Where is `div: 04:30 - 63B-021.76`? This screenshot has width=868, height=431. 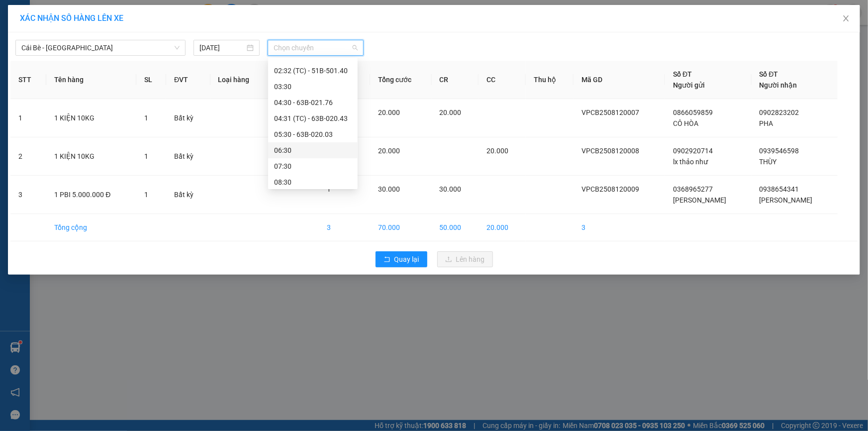 div: 04:30 - 63B-021.76 is located at coordinates (313, 102).